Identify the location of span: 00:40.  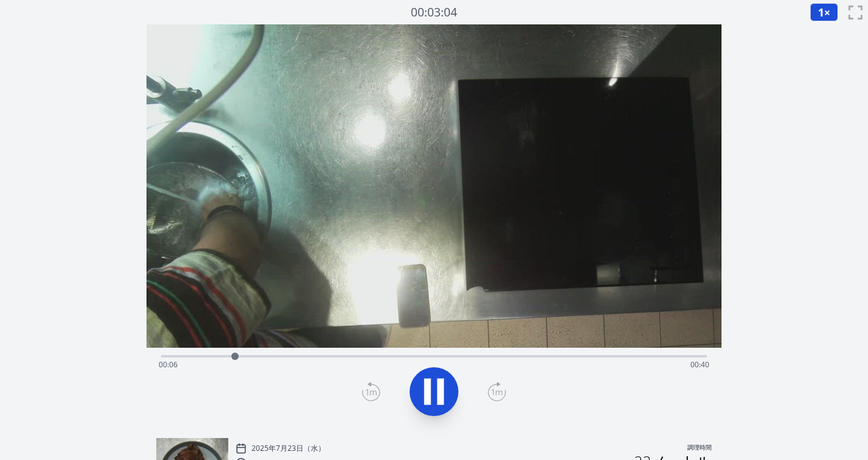
(700, 364).